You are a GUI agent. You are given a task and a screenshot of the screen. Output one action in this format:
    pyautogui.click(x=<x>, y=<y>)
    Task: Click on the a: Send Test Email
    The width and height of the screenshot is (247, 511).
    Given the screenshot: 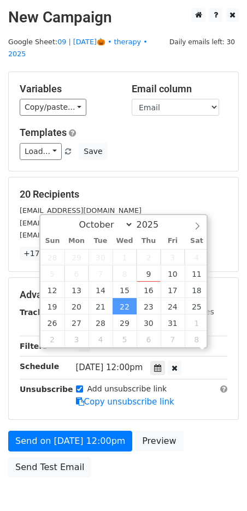 What is the action you would take?
    pyautogui.click(x=50, y=468)
    